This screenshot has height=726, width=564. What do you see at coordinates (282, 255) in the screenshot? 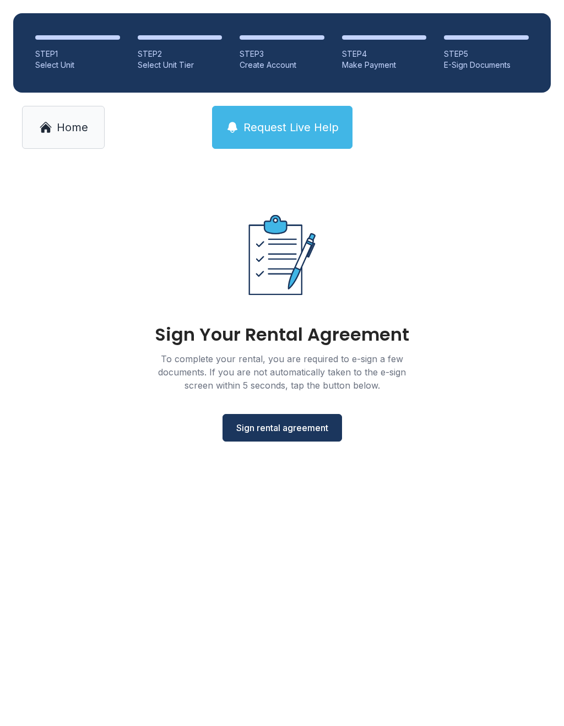
I see `img: Rental agreement document illustration` at bounding box center [282, 255].